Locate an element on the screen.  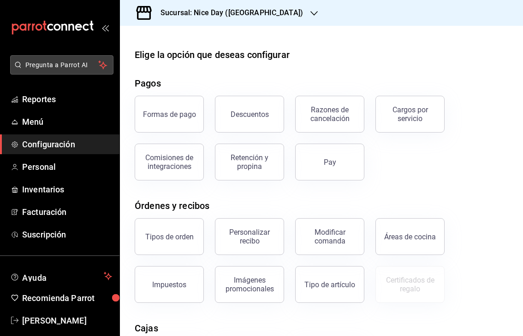
div: Cargos por servicio is located at coordinates (410, 114).